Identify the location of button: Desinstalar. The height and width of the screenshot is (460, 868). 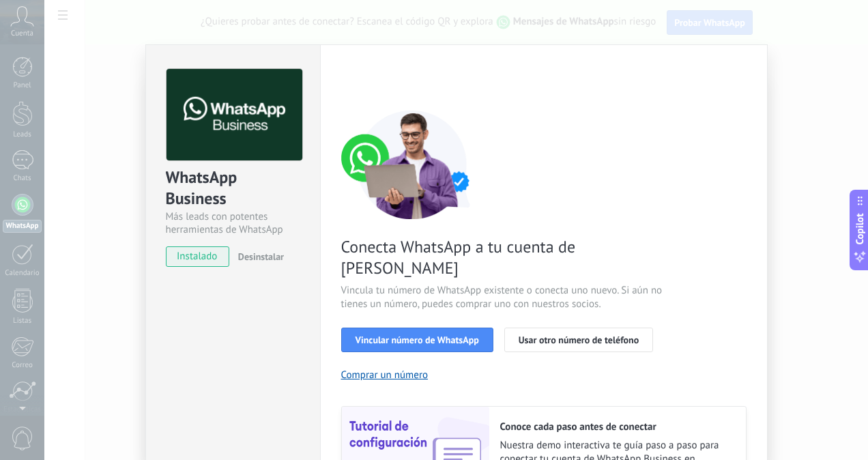
(258, 257).